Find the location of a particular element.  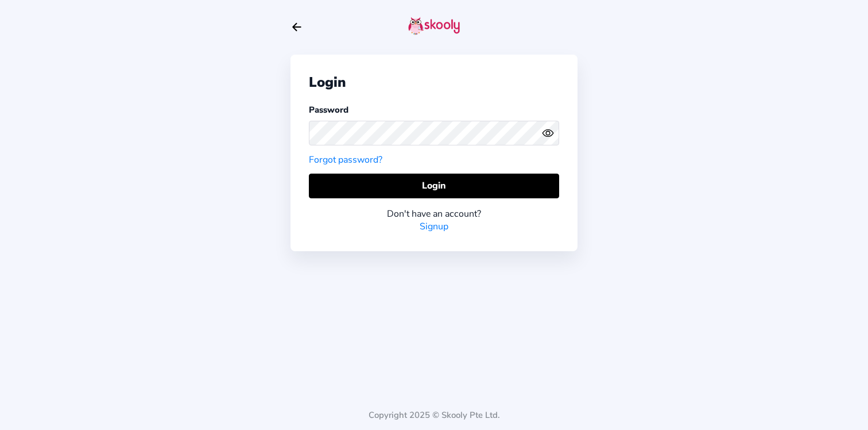

img: skooly-logo.png is located at coordinates (434, 26).